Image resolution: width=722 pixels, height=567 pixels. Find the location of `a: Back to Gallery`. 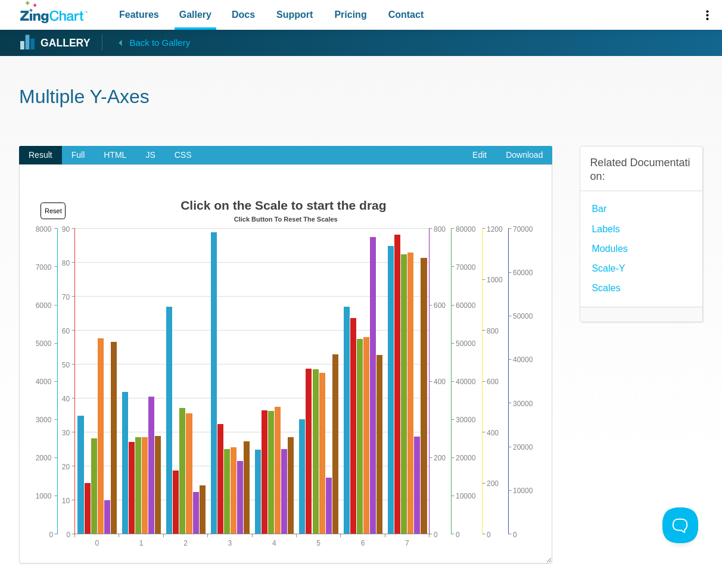

a: Back to Gallery is located at coordinates (146, 42).